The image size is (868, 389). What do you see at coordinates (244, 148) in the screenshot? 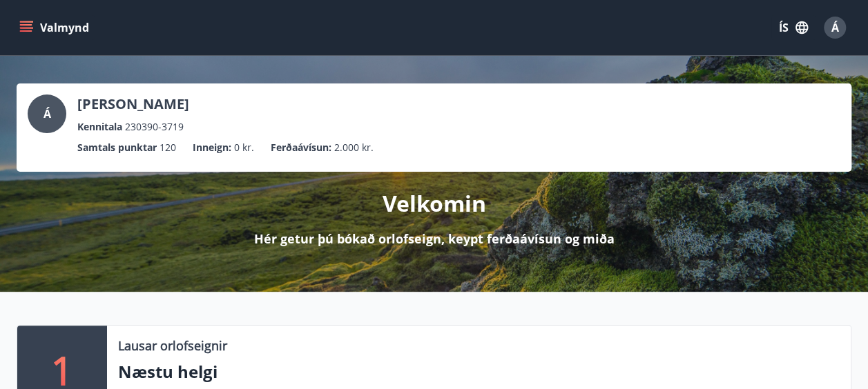
I see `span: 0 kr.` at bounding box center [244, 148].